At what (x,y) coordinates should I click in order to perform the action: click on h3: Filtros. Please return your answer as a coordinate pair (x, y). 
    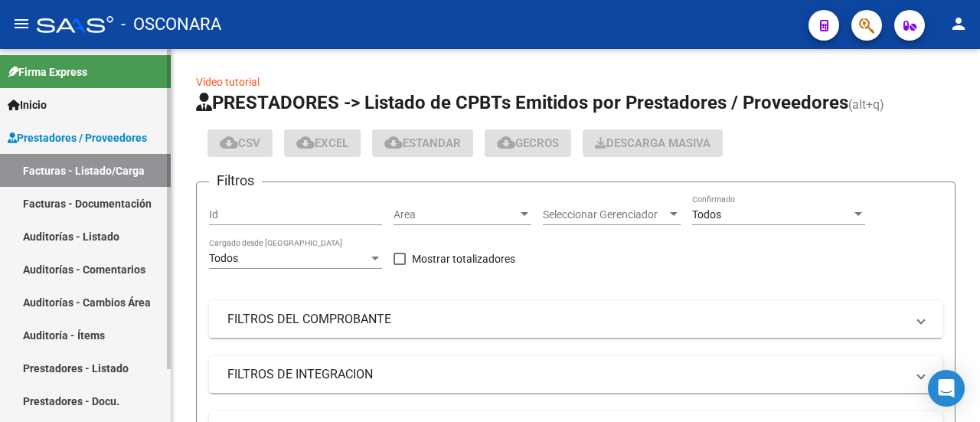
    Looking at the image, I should click on (235, 180).